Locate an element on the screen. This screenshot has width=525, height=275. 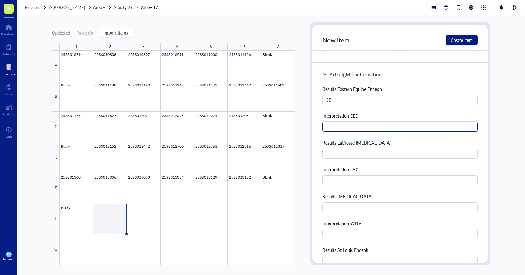
a: Freezers is located at coordinates (36, 7).